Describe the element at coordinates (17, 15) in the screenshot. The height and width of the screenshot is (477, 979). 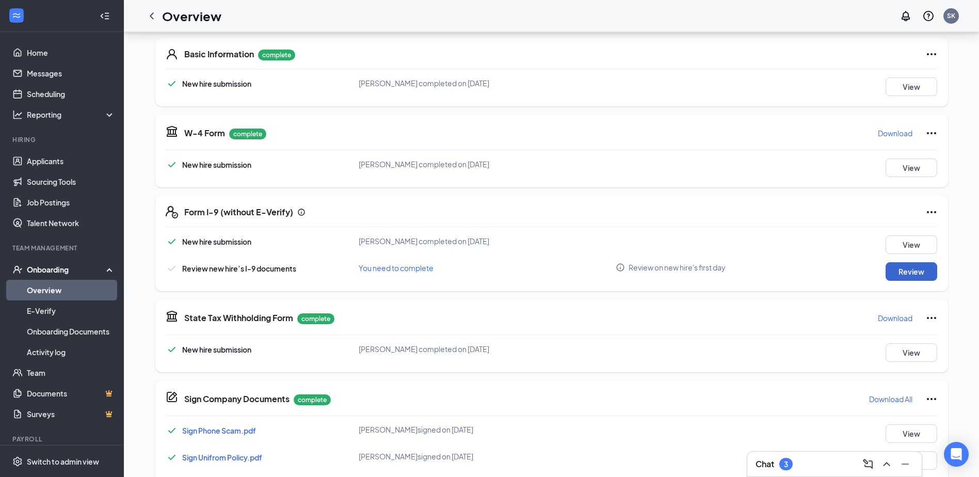
I see `svg: WorkstreamLogo` at that location.